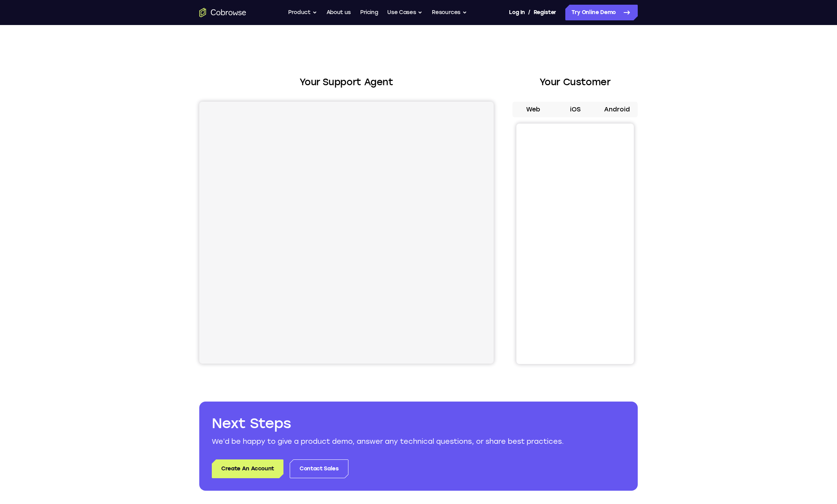 Image resolution: width=837 pixels, height=504 pixels. What do you see at coordinates (405, 13) in the screenshot?
I see `button: Use Cases` at bounding box center [405, 13].